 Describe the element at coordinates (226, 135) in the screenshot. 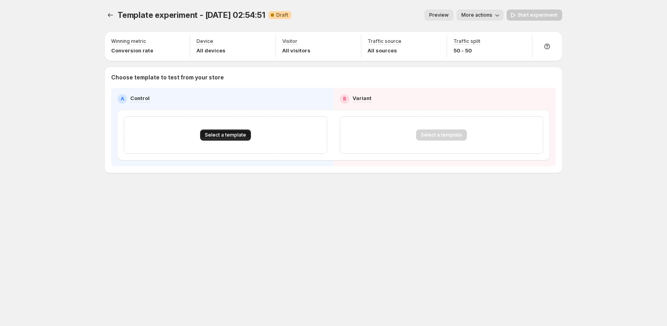

I see `span: Select a template` at that location.